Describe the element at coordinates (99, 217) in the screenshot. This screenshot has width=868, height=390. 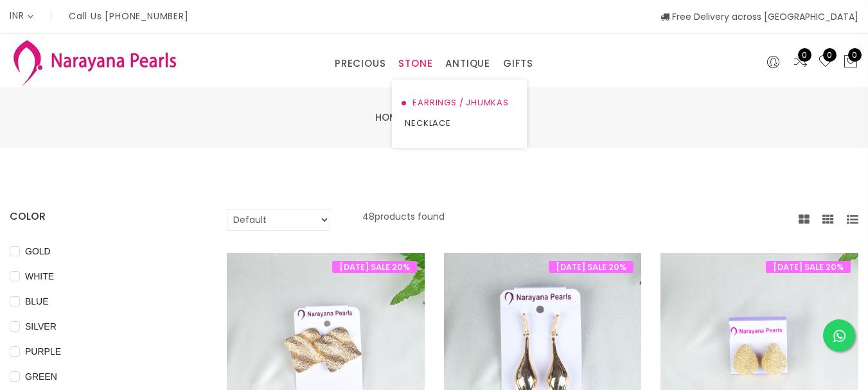
I see `h4: COLOR` at that location.